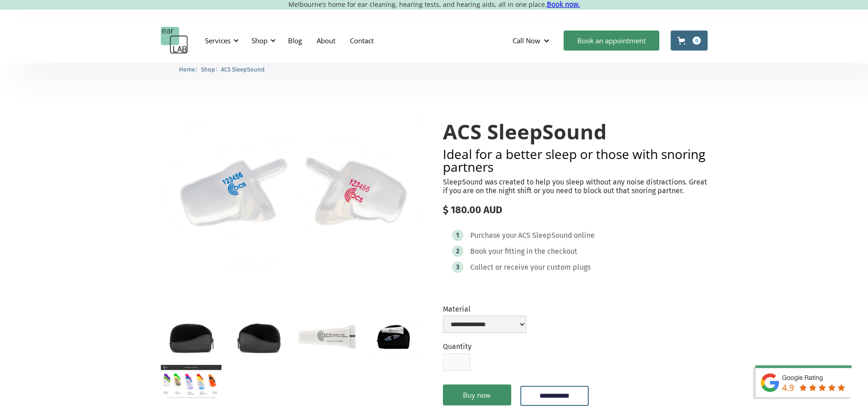 This screenshot has height=415, width=868. Describe the element at coordinates (697, 40) in the screenshot. I see `div: 0` at that location.